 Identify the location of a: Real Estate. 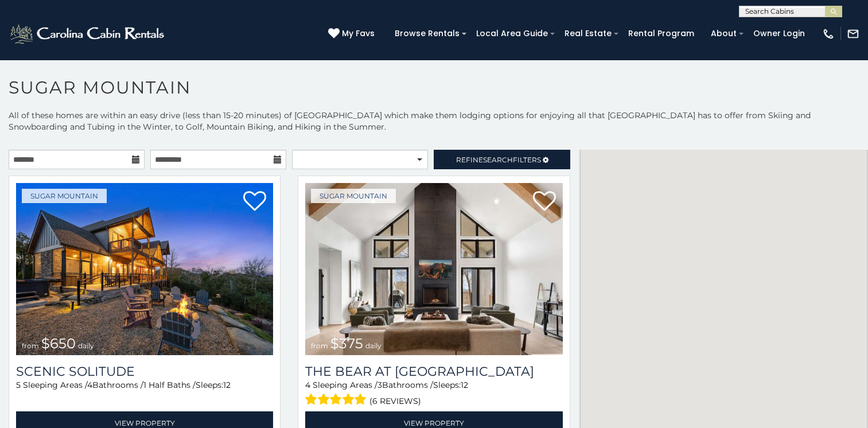
(588, 33).